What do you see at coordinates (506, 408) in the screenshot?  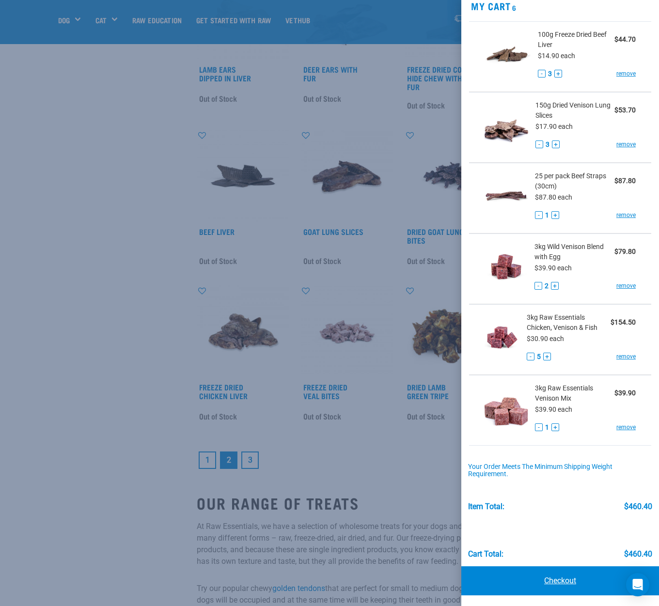 I see `img: Raw Essentials Venison Mix` at bounding box center [506, 408].